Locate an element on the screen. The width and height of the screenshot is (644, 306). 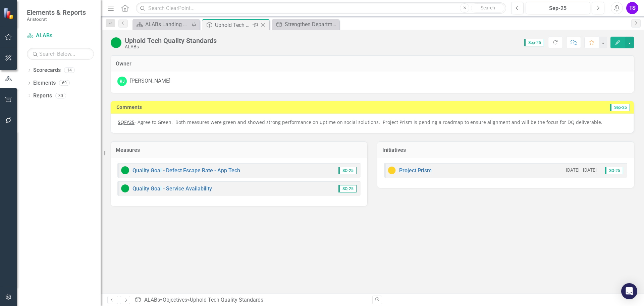
span: Search is located at coordinates (488, 8).